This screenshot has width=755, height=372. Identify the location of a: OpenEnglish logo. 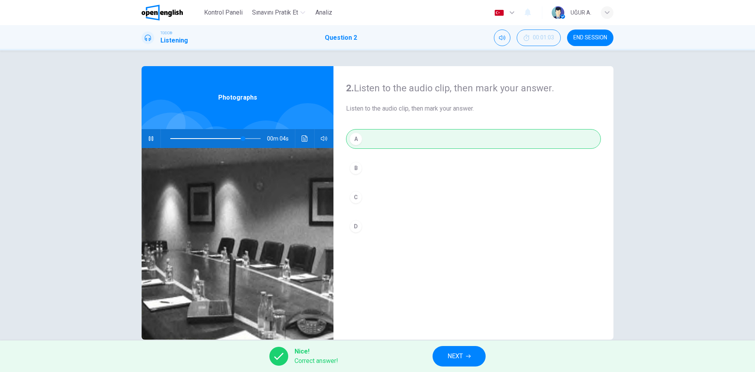
(171, 13).